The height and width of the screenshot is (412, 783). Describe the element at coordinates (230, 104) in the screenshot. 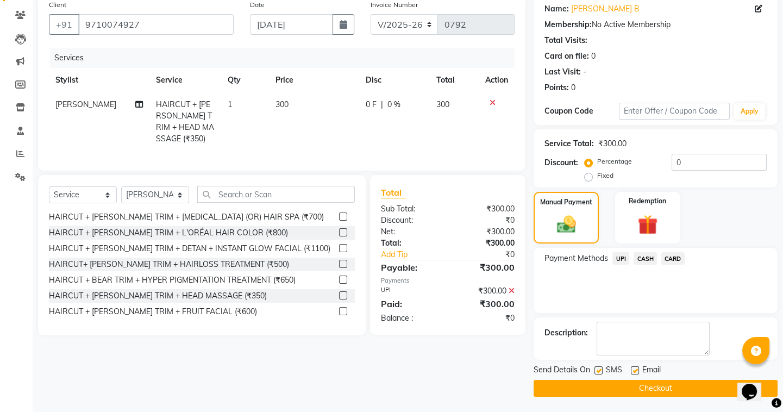

I see `span: 1` at that location.